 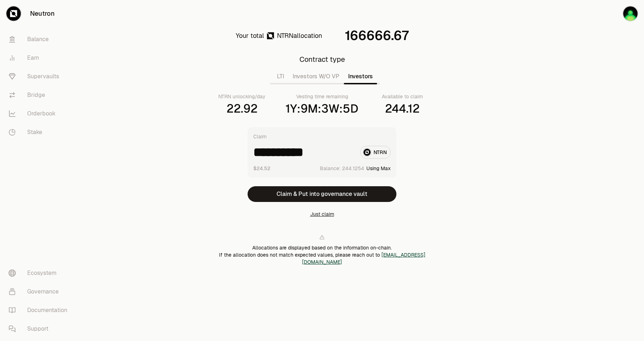 I want to click on div: Allocations are displayed based on the information on-chain., so click(x=322, y=248).